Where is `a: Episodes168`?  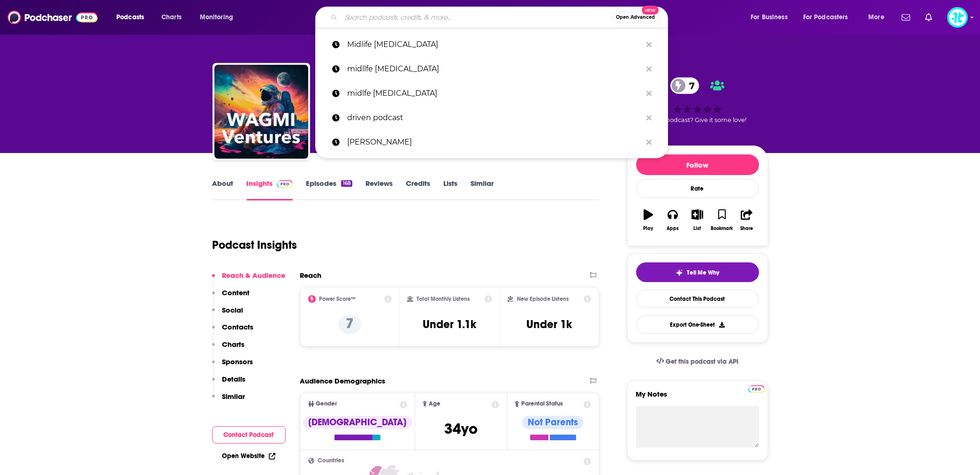 a: Episodes168 is located at coordinates (329, 190).